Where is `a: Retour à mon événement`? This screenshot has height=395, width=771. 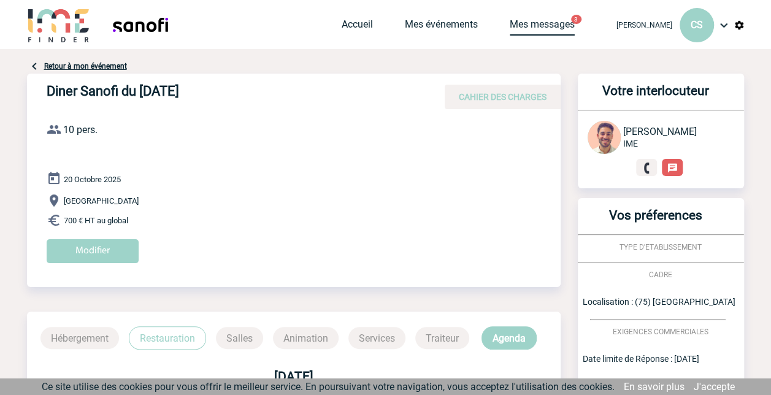
a: Retour à mon événement is located at coordinates (85, 66).